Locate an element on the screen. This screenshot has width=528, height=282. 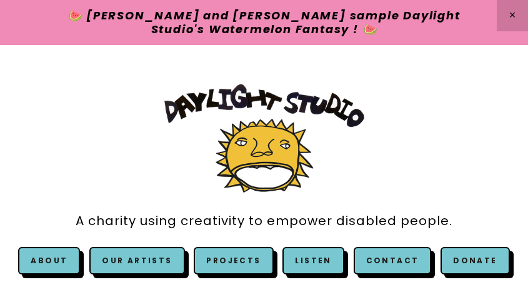
a: Our Artists is located at coordinates (137, 261).